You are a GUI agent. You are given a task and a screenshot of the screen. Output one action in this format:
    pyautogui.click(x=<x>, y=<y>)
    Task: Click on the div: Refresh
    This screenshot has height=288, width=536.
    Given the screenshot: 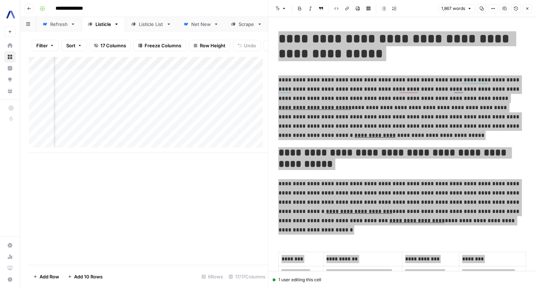 What is the action you would take?
    pyautogui.click(x=59, y=24)
    